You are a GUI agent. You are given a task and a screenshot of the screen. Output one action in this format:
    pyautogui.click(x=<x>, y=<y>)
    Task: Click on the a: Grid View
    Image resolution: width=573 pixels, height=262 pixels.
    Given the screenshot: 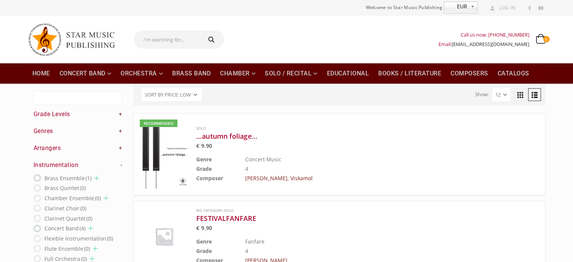 What is the action you would take?
    pyautogui.click(x=520, y=95)
    